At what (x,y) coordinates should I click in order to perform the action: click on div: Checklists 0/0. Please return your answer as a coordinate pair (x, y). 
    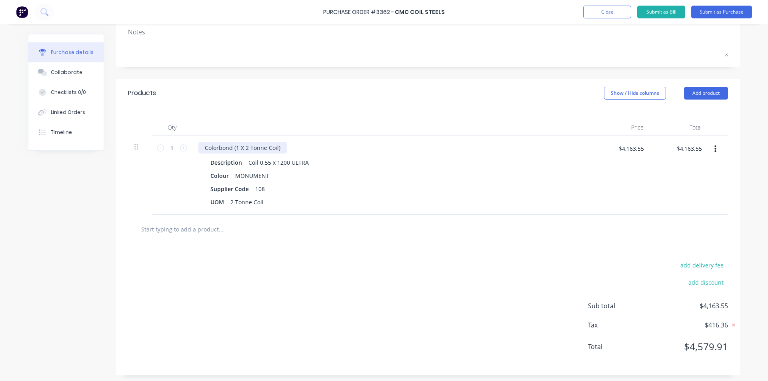
    Looking at the image, I should click on (68, 92).